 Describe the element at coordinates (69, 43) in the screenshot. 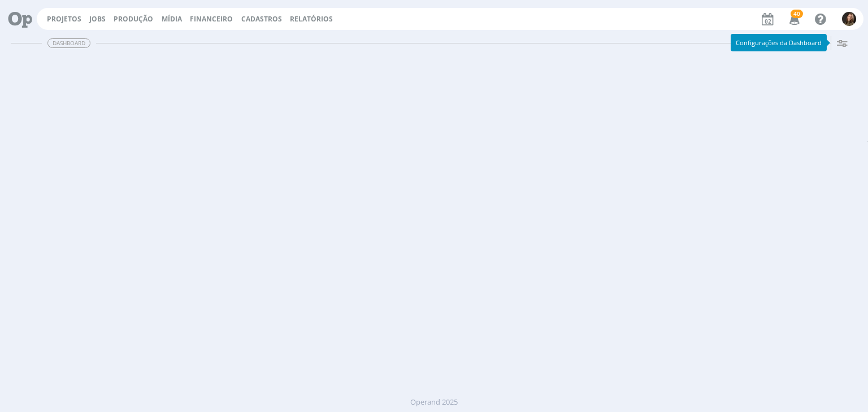

I see `span: Dashboard` at that location.